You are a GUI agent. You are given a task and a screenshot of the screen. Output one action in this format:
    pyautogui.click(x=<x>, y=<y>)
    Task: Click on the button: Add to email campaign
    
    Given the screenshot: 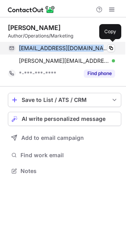 What is the action you would take?
    pyautogui.click(x=65, y=138)
    